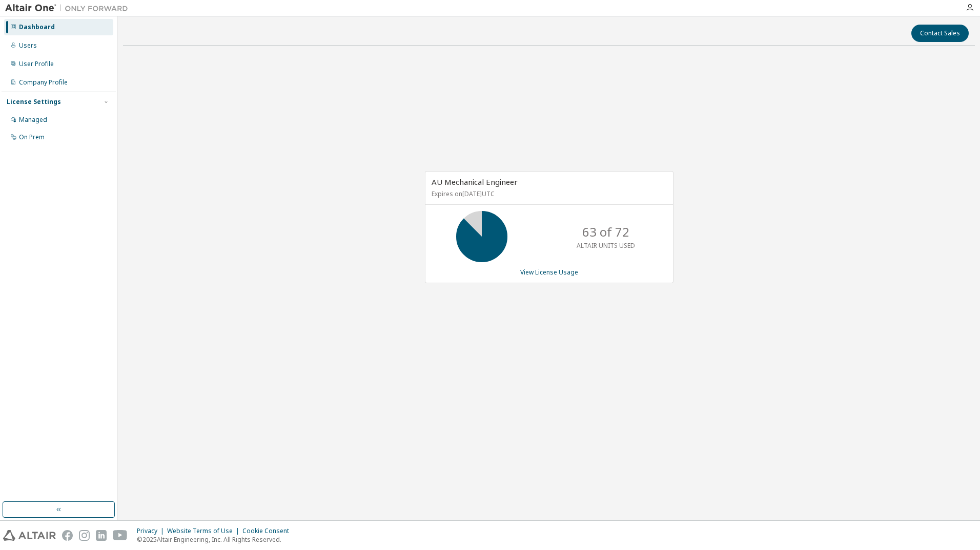 This screenshot has width=980, height=550. What do you see at coordinates (606, 232) in the screenshot?
I see `p: 63 of 72` at bounding box center [606, 232].